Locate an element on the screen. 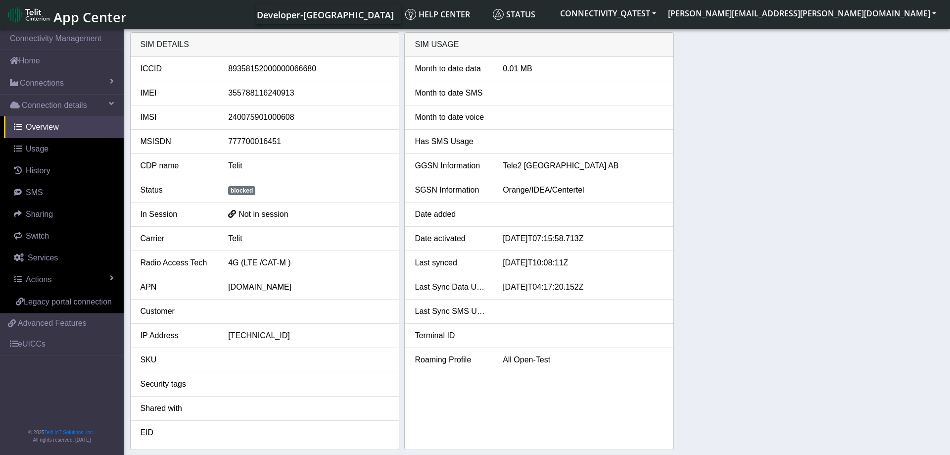  span: Help center is located at coordinates (437, 14).